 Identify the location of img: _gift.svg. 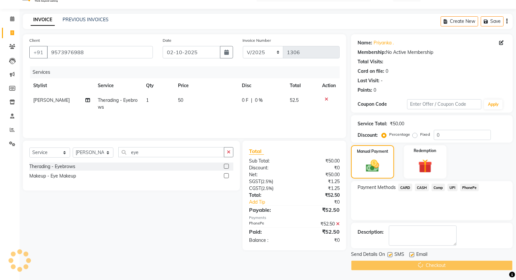
(425, 166).